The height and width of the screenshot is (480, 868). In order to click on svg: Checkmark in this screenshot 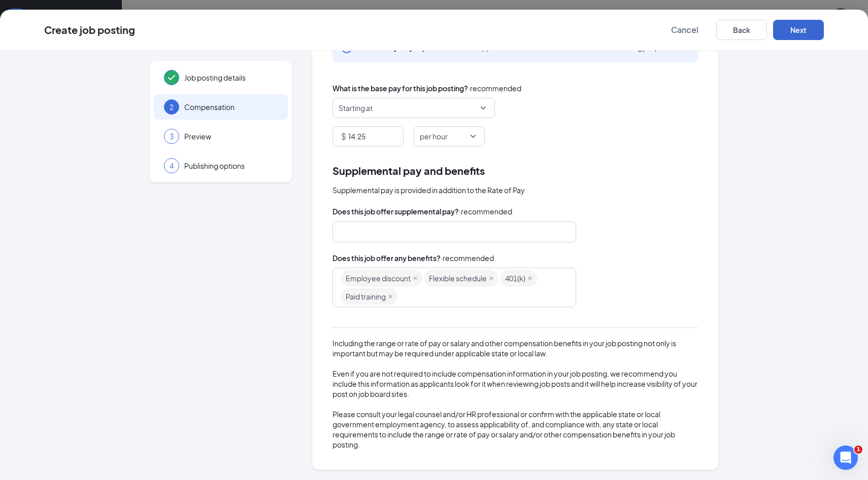, I will do `click(172, 78)`.